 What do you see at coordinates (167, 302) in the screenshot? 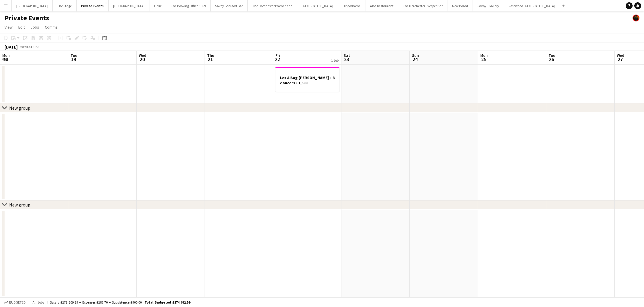
I see `span: Total Budgeted £274 692.59` at bounding box center [167, 302].